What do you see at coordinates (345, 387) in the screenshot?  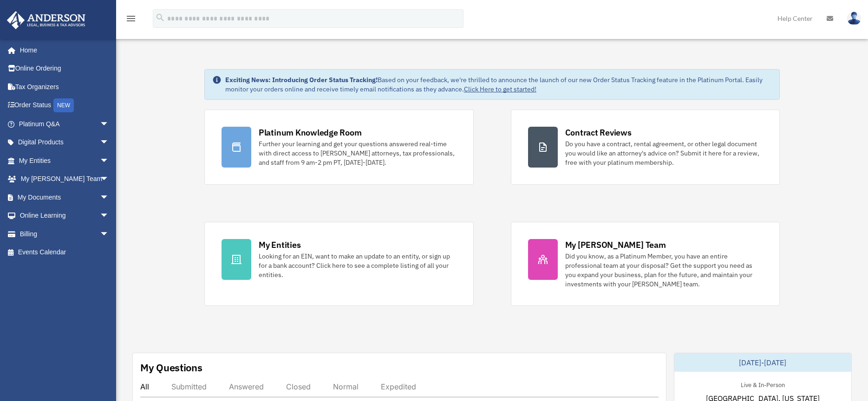 I see `div: Normal` at bounding box center [345, 387].